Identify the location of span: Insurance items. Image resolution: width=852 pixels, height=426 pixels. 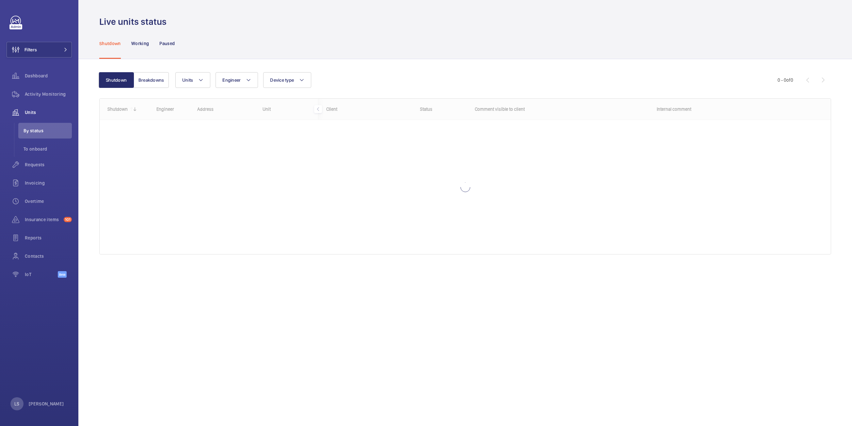
(43, 220).